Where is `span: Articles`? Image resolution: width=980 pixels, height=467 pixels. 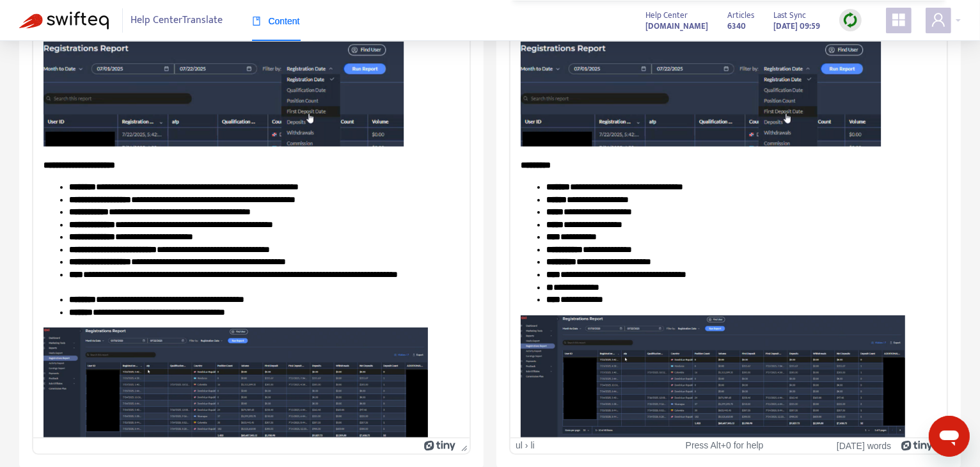
span: Articles is located at coordinates (741, 15).